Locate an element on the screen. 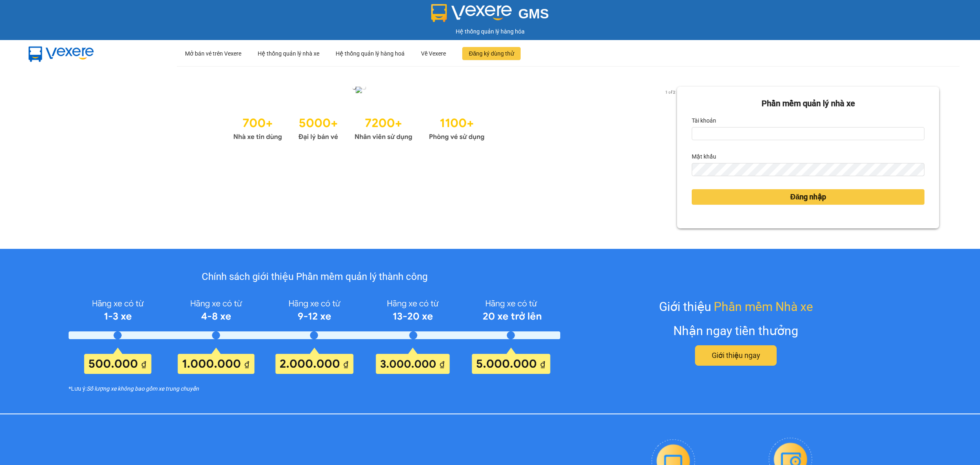 This screenshot has height=465, width=980. label: Mật khẩu is located at coordinates (704, 156).